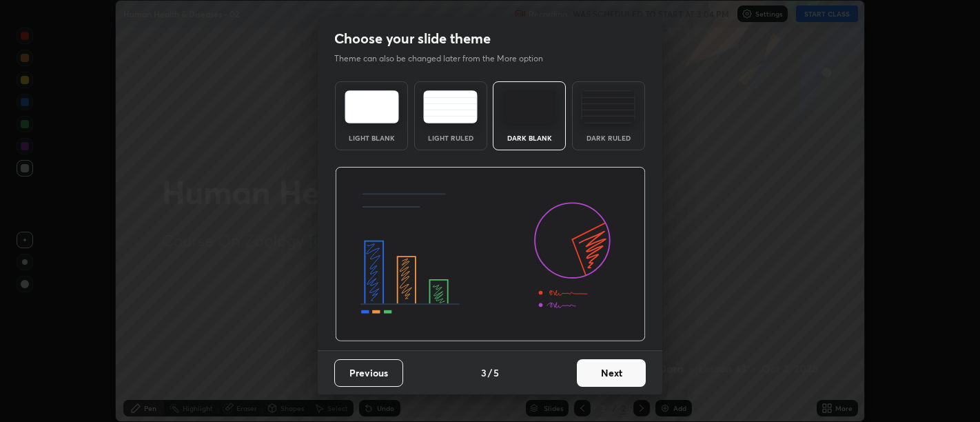  What do you see at coordinates (451, 138) in the screenshot?
I see `div: Light Ruled` at bounding box center [451, 138].